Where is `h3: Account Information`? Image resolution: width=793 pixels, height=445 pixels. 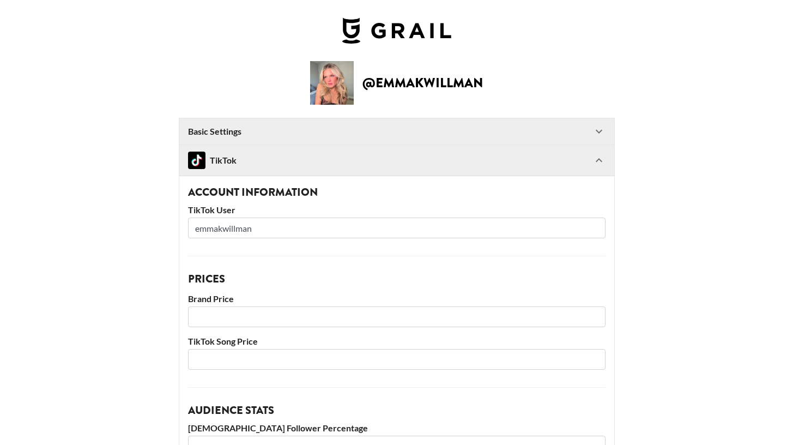 h3: Account Information is located at coordinates (397, 192).